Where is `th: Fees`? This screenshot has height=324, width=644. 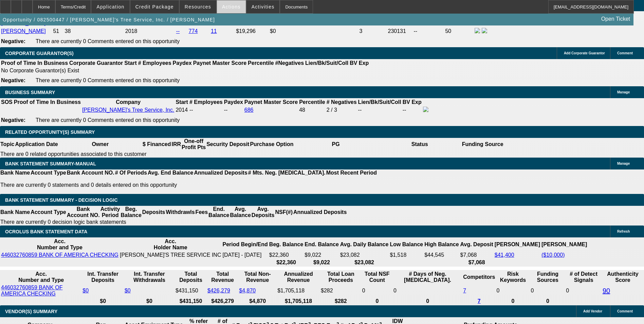 th: Fees is located at coordinates (202, 212).